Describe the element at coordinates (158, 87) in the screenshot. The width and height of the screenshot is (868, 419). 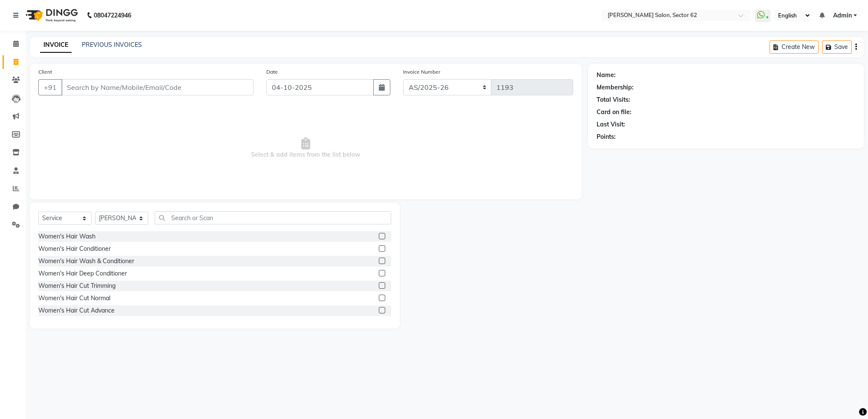
I see `input: Search by Name/Mobile/Email/Code` at that location.